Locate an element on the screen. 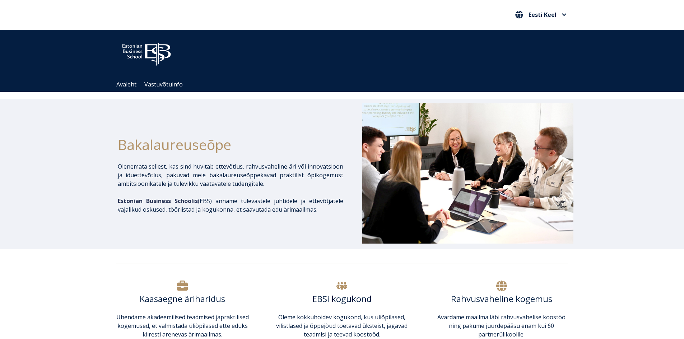 The height and width of the screenshot is (339, 684). h6: EBSi kogukond is located at coordinates (342, 299).